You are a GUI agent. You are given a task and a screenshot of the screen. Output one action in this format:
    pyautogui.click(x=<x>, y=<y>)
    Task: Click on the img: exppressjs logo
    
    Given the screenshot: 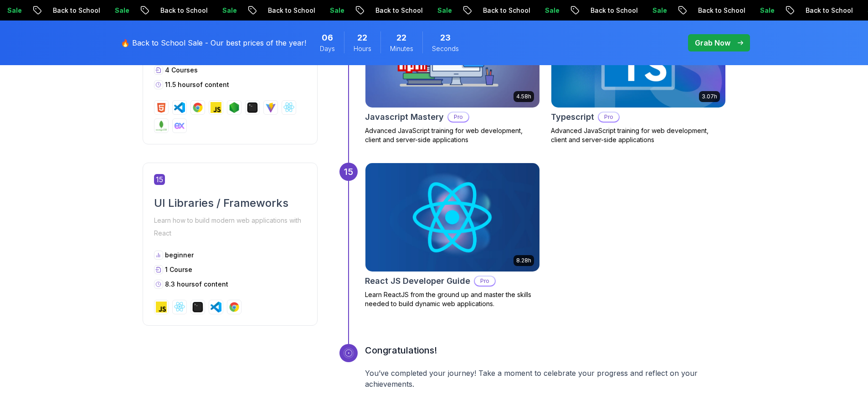 What is the action you would take?
    pyautogui.click(x=179, y=125)
    